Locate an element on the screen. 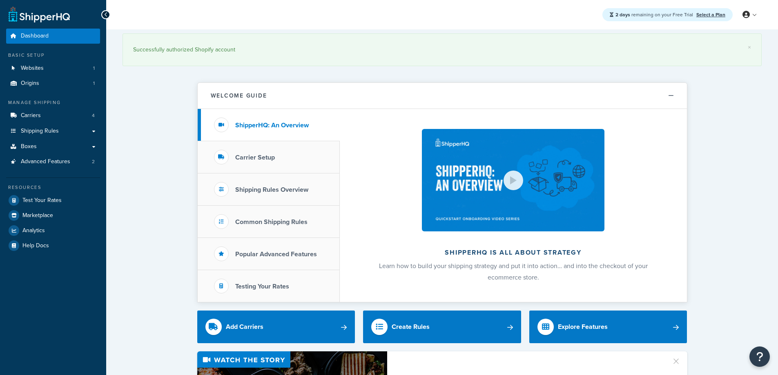  button: Welcome Guide is located at coordinates (442, 96).